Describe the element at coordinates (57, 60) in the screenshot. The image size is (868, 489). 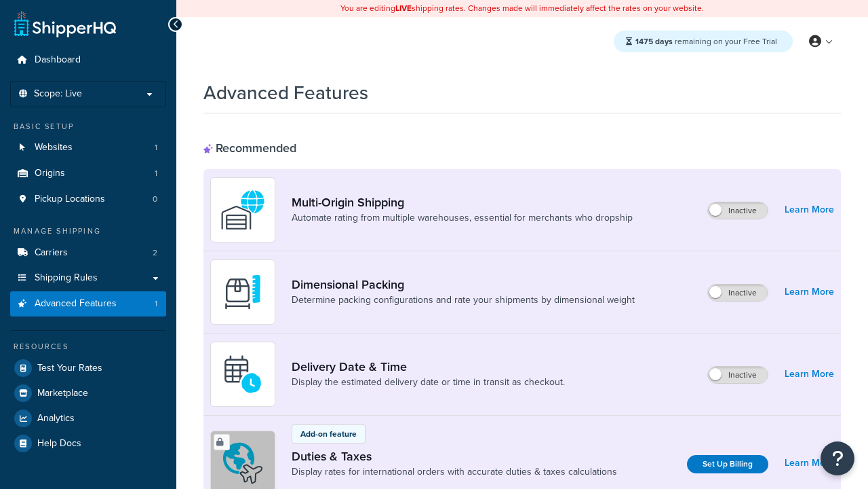
I see `span: Dashboard` at that location.